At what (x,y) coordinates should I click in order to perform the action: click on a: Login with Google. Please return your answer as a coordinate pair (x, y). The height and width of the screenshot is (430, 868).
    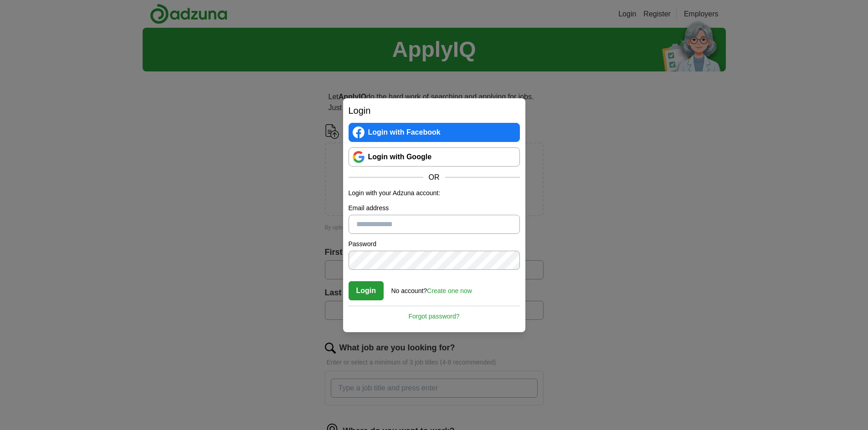
    Looking at the image, I should click on (434, 157).